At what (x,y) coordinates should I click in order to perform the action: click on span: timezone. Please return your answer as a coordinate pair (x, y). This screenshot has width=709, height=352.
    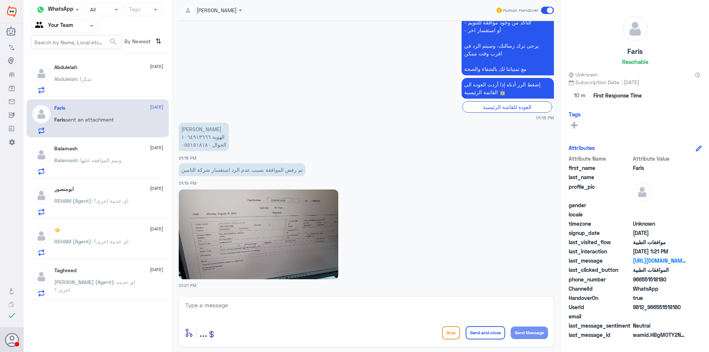
    Looking at the image, I should click on (600, 223).